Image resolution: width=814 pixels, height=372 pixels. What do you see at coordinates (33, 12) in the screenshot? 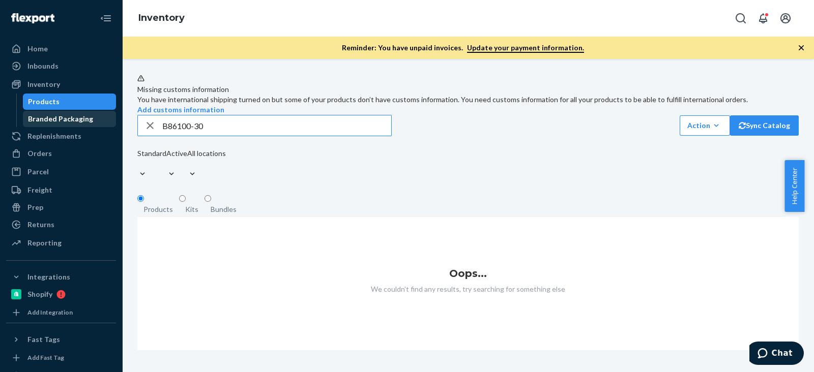
I see `span: Chat` at bounding box center [33, 12].